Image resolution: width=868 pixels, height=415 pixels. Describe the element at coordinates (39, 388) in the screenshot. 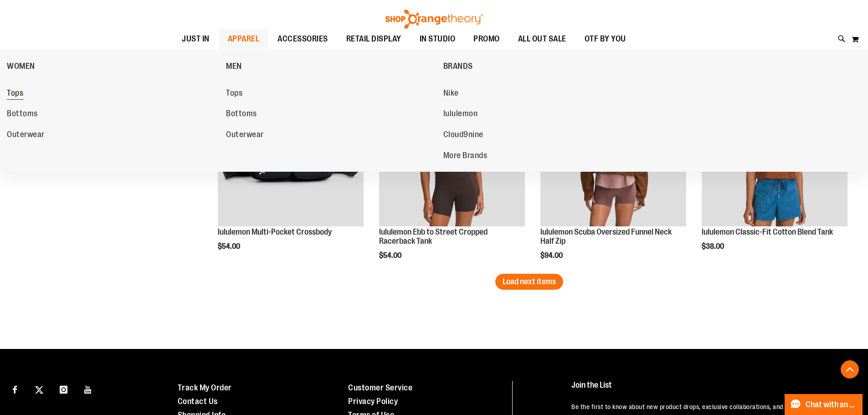

I see `a: Visit our X page` at that location.